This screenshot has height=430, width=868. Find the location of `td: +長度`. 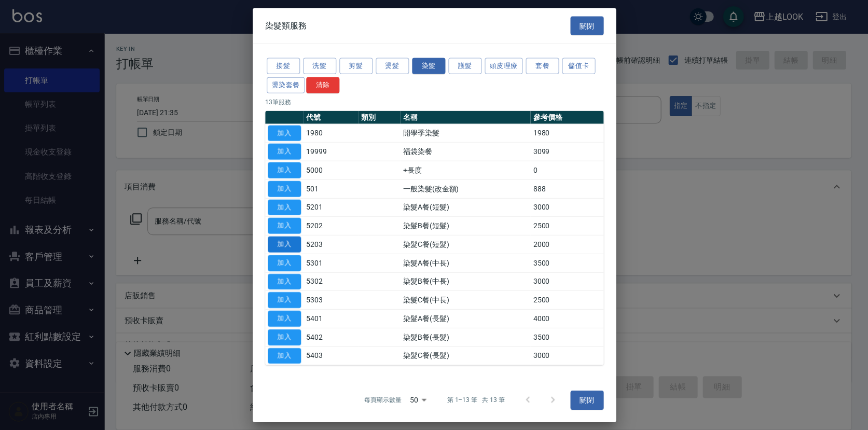

td: +長度 is located at coordinates (465, 170).